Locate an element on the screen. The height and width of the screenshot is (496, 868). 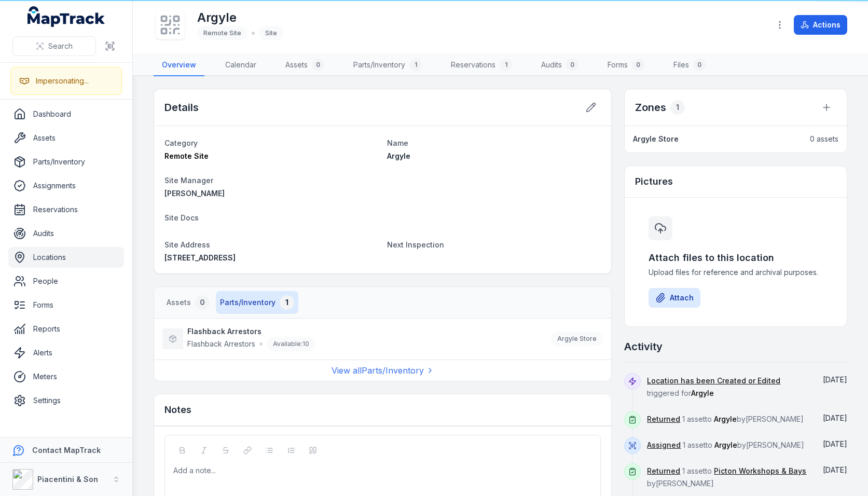
a: MapTrack is located at coordinates (66, 17).